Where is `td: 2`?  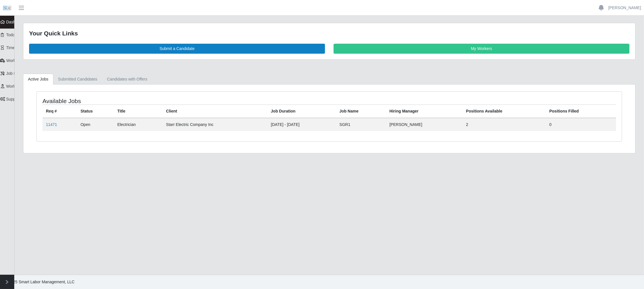 td: 2 is located at coordinates (504, 124).